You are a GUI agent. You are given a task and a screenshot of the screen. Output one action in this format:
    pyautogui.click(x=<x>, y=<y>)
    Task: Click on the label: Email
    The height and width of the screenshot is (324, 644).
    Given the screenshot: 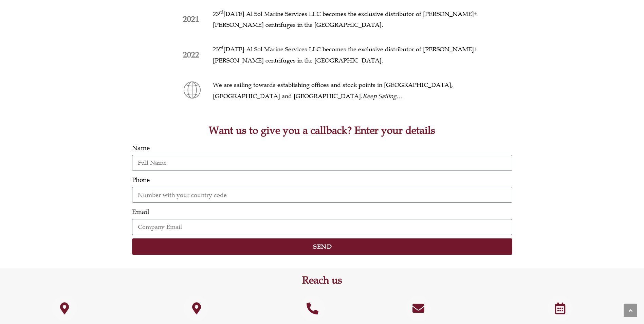 What is the action you would take?
    pyautogui.click(x=141, y=212)
    